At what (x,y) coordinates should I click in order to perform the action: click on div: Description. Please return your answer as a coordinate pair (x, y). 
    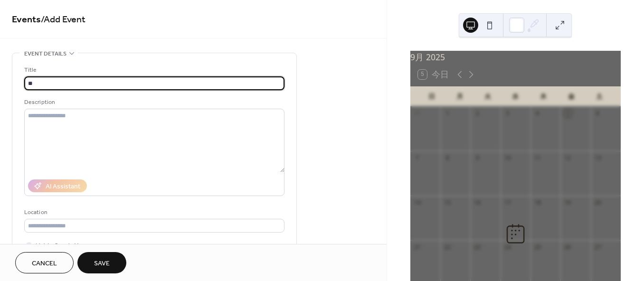
    Looking at the image, I should click on (153, 102).